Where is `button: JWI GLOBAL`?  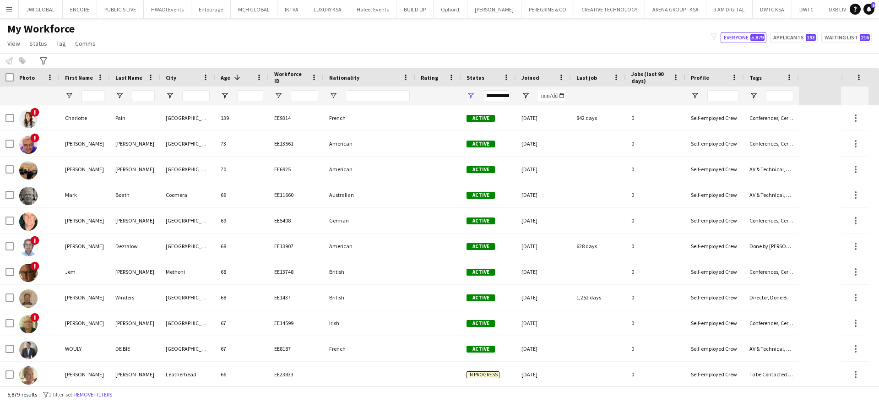
button: JWI GLOBAL is located at coordinates (41, 9).